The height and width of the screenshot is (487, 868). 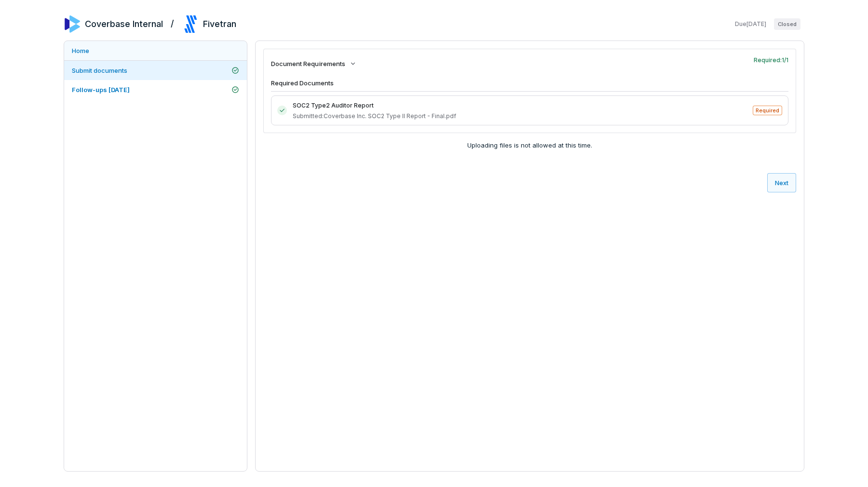 I want to click on span: SOC2 Type2 Auditor Report, so click(x=520, y=106).